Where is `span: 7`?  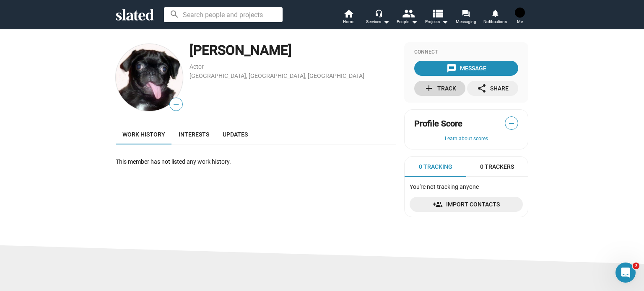
span: 7 is located at coordinates (636, 266).